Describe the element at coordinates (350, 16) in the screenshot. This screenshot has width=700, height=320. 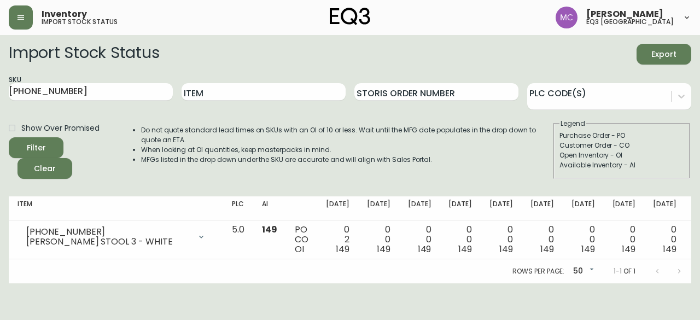
I see `img: logo` at that location.